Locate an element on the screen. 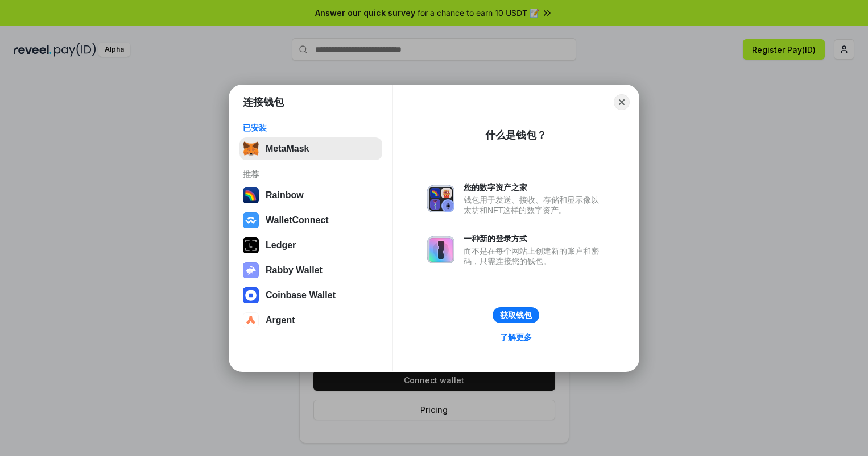 This screenshot has height=456, width=868. a: 了解更多 is located at coordinates (516, 337).